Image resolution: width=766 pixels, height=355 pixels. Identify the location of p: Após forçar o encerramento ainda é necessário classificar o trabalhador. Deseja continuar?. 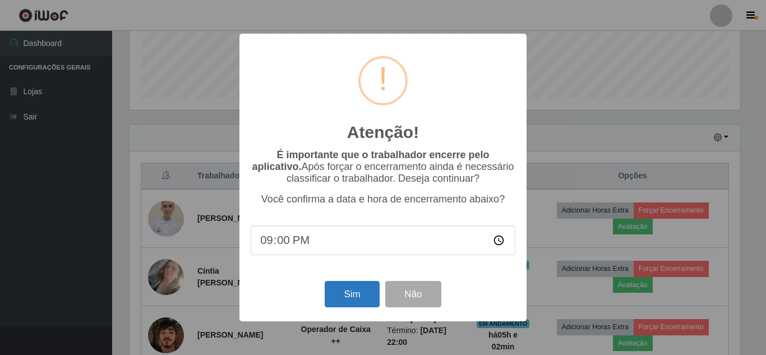
(383, 167).